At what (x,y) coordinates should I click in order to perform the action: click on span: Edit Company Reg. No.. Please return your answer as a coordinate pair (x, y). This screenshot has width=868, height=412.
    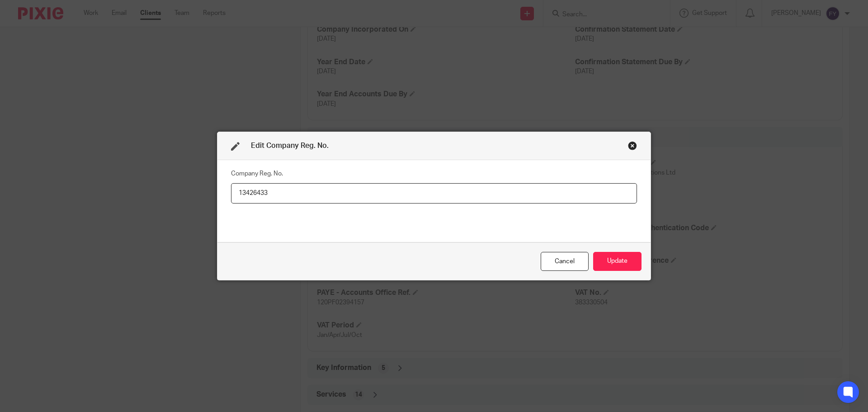
    Looking at the image, I should click on (290, 146).